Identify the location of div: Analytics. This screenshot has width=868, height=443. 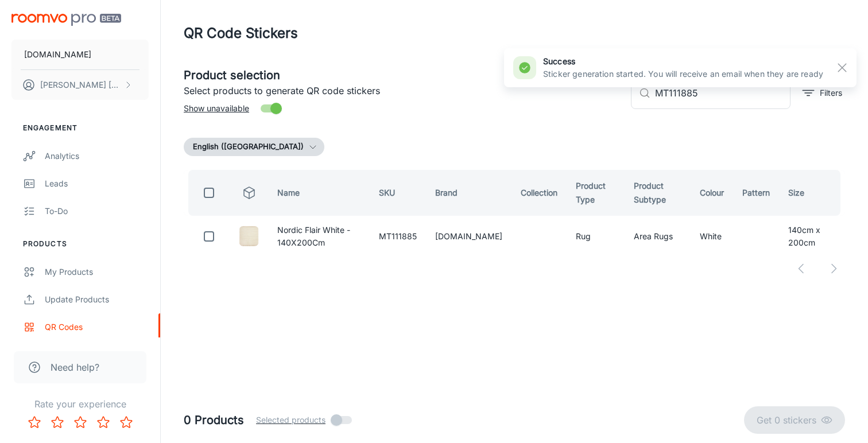
(97, 156).